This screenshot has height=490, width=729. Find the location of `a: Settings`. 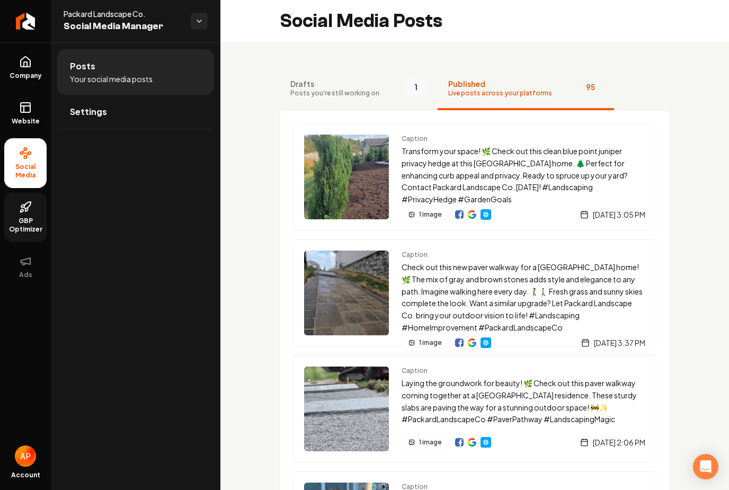

a: Settings is located at coordinates (136, 112).